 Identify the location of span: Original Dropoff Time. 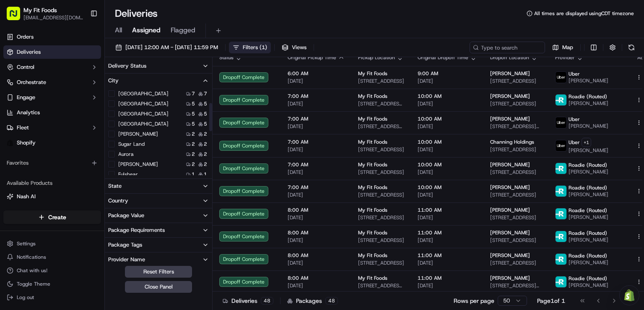
(443, 57).